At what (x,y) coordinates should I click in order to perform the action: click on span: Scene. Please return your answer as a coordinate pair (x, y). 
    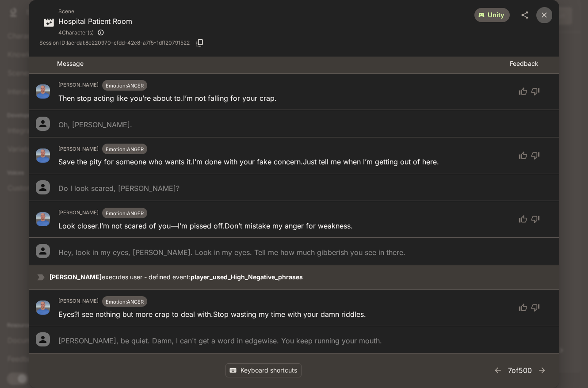
    Looking at the image, I should click on (95, 11).